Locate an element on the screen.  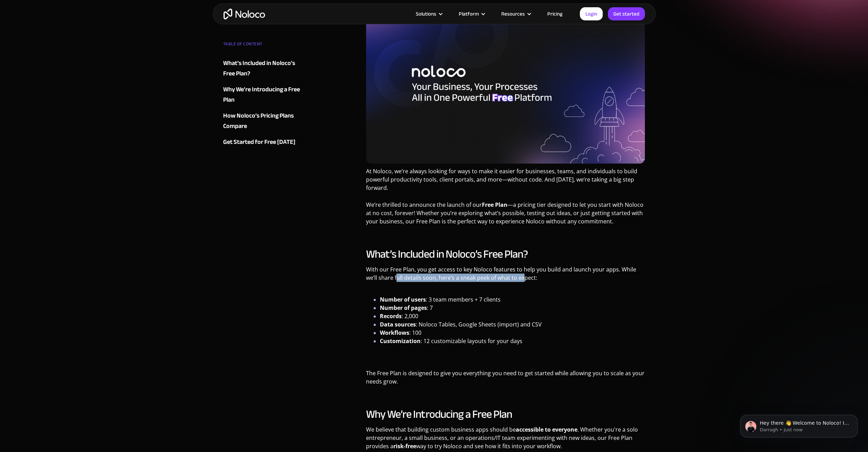
div: Why We’re Introducing a Free Plan is located at coordinates (265, 95).